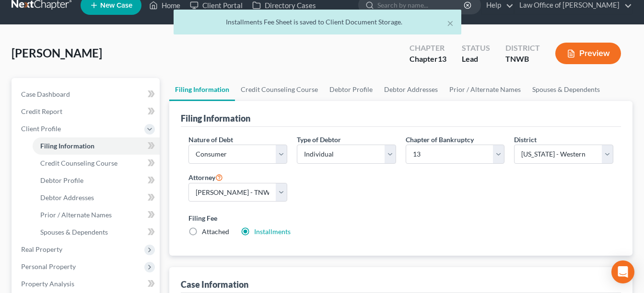 This screenshot has width=644, height=293. Describe the element at coordinates (87, 284) in the screenshot. I see `a: Property Analysis` at that location.